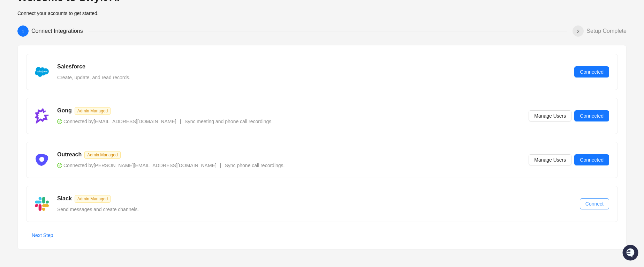 This screenshot has height=267, width=644. What do you see at coordinates (42, 235) in the screenshot?
I see `span: Next Step` at bounding box center [42, 235].